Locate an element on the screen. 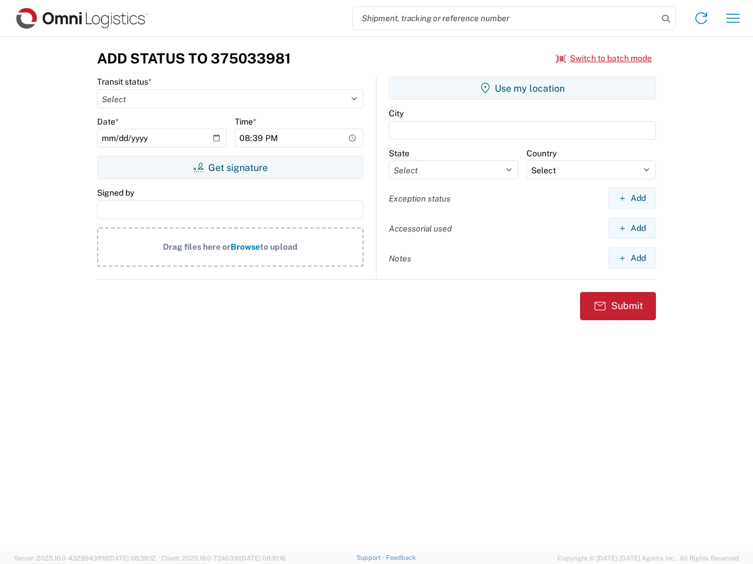 This screenshot has height=564, width=753. label: State is located at coordinates (399, 153).